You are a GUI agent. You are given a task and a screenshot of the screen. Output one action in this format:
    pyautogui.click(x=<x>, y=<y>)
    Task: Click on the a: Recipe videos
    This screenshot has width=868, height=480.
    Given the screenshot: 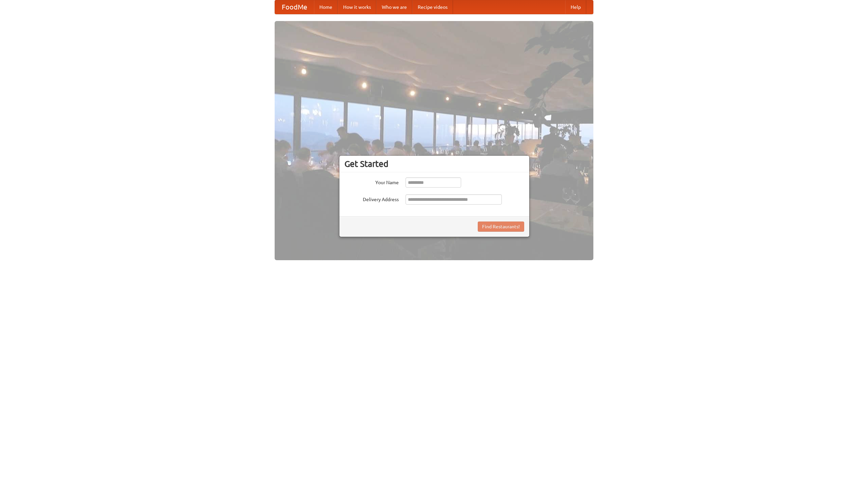 What is the action you would take?
    pyautogui.click(x=433, y=7)
    